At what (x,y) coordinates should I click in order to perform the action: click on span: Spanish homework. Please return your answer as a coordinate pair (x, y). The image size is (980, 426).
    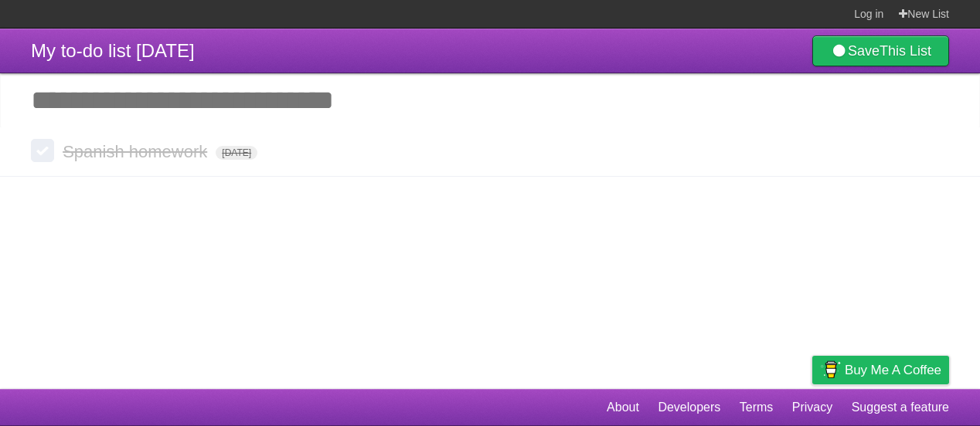
    Looking at the image, I should click on (137, 151).